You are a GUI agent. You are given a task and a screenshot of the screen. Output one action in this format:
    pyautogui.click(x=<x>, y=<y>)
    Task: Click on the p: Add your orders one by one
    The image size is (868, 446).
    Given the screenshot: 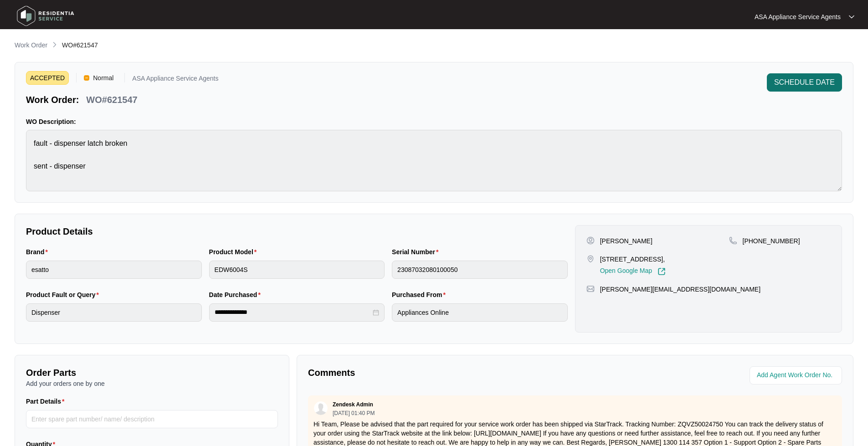 What is the action you would take?
    pyautogui.click(x=152, y=383)
    